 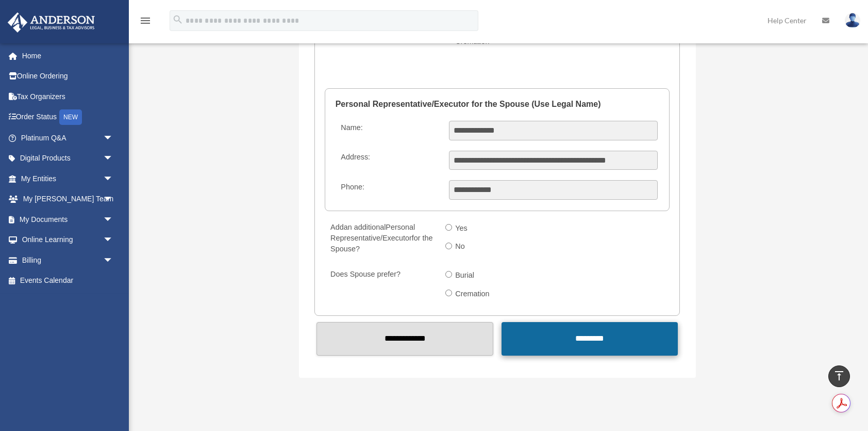 I want to click on i: vertical_align_top, so click(x=839, y=376).